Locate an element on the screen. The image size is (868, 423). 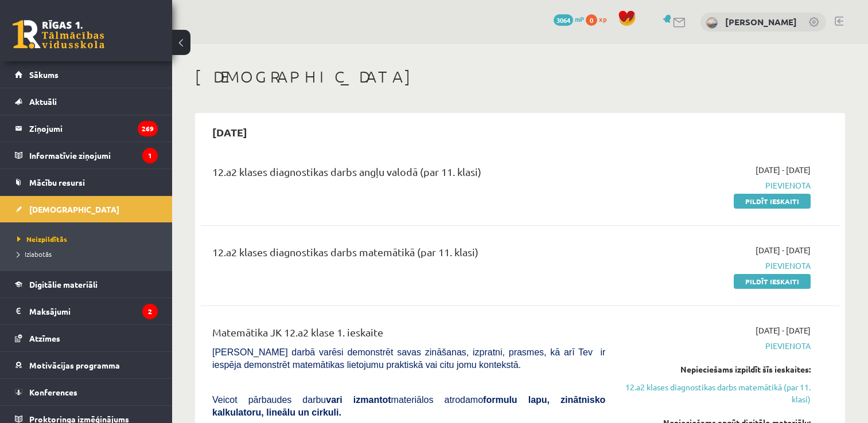
img: Ieva Skadiņa is located at coordinates (712, 23).